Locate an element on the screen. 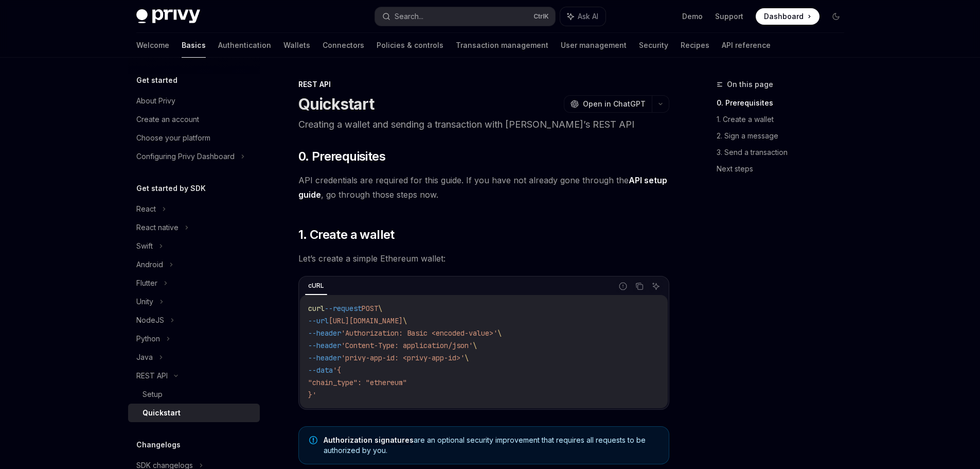 The image size is (980, 469). button: Search...CtrlK is located at coordinates (465, 17).